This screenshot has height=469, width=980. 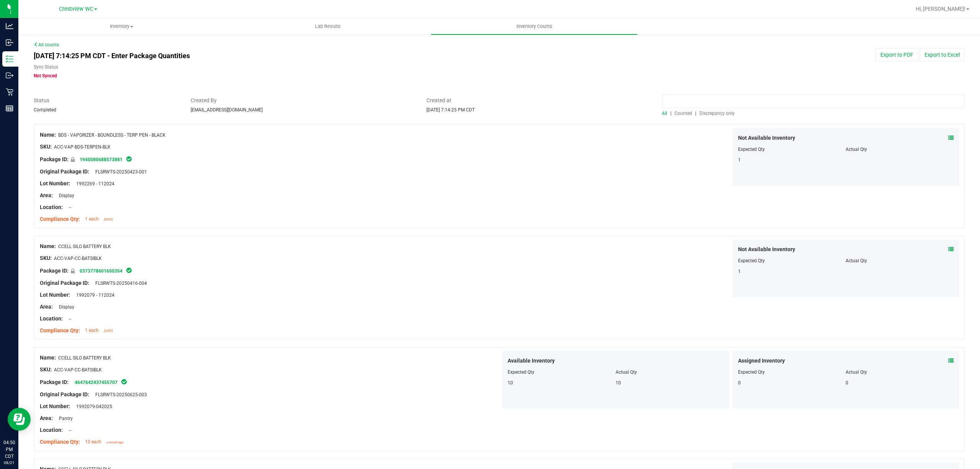 I want to click on p: 04:50 PM CDT, so click(x=9, y=449).